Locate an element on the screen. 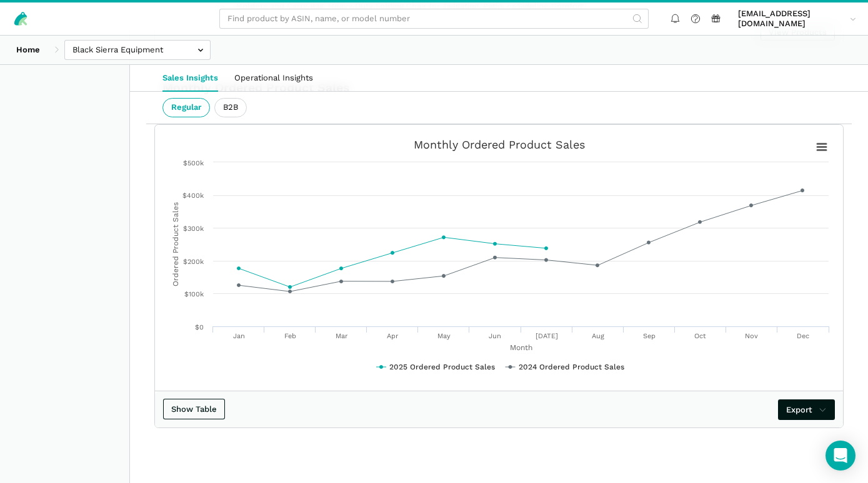 This screenshot has height=483, width=868. button: Show Table is located at coordinates (194, 409).